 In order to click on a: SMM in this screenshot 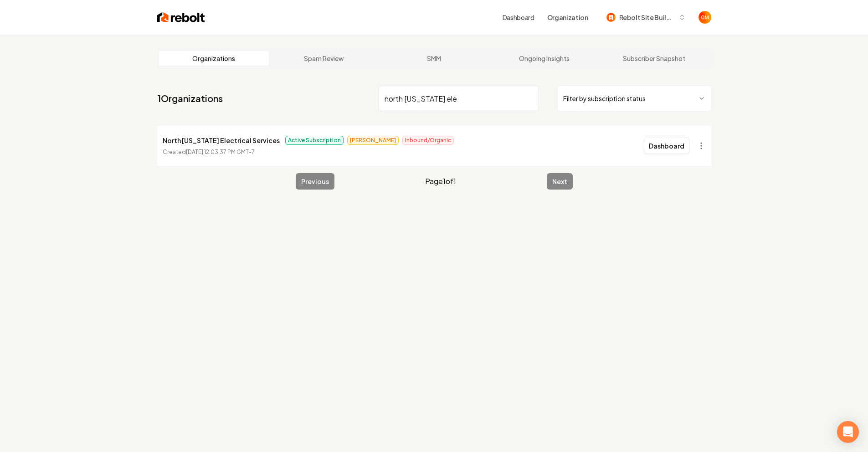, I will do `click(434, 59)`.